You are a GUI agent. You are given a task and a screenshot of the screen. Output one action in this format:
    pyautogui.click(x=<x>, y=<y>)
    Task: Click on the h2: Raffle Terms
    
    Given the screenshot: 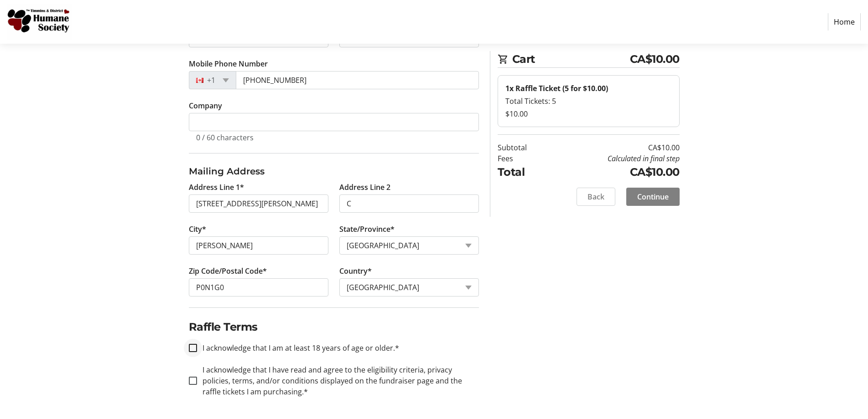 What is the action you would take?
    pyautogui.click(x=334, y=327)
    